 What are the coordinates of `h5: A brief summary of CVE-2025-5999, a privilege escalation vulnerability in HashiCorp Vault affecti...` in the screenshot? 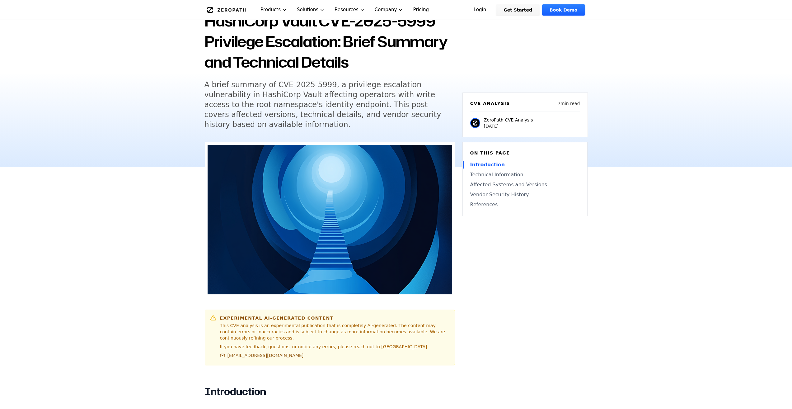 It's located at (324, 105).